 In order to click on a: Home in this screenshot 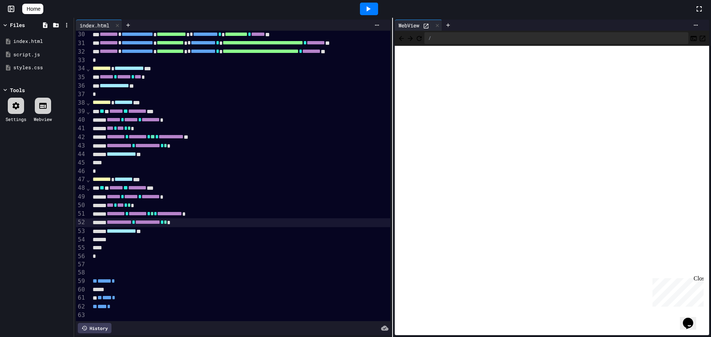, I will do `click(33, 9)`.